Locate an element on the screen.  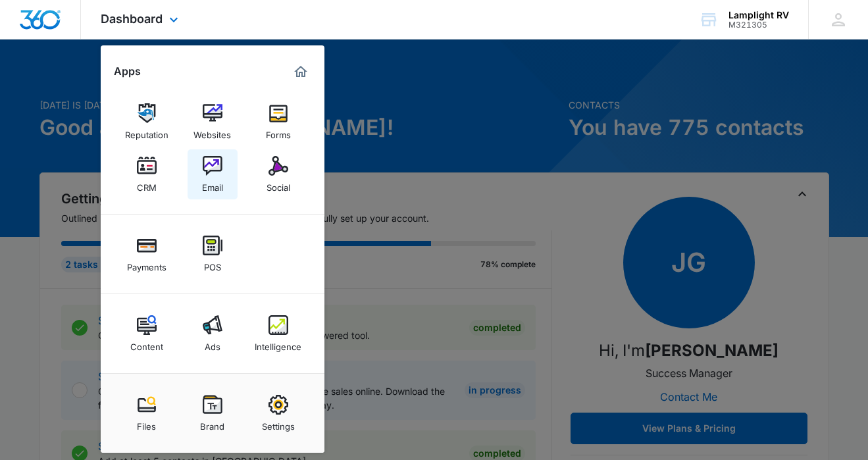
div: Settings is located at coordinates (278, 423).